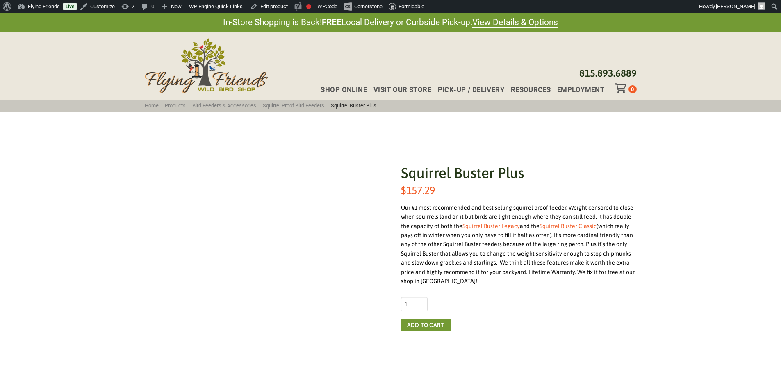 The width and height of the screenshot is (781, 377). What do you see at coordinates (293, 105) in the screenshot?
I see `a: Squirrel Proof Bird Feeders` at bounding box center [293, 105].